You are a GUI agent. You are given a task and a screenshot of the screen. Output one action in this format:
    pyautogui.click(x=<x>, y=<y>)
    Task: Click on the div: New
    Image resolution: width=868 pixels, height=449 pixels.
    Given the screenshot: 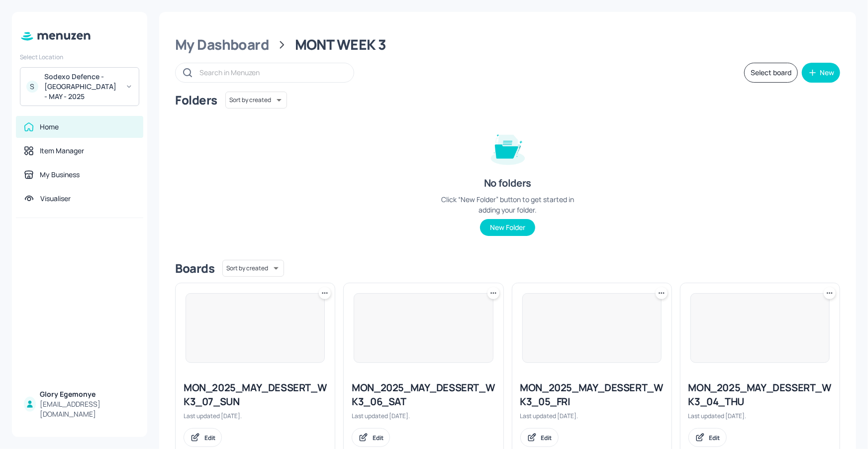 What is the action you would take?
    pyautogui.click(x=827, y=72)
    